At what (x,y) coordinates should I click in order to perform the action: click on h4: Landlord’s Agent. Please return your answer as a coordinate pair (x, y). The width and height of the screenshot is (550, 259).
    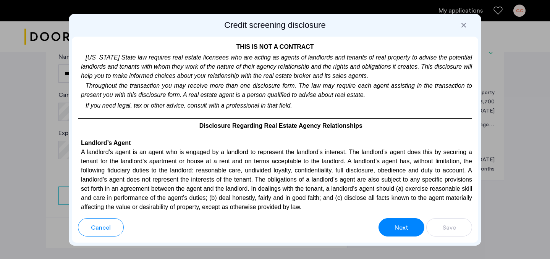
    Looking at the image, I should click on (275, 143).